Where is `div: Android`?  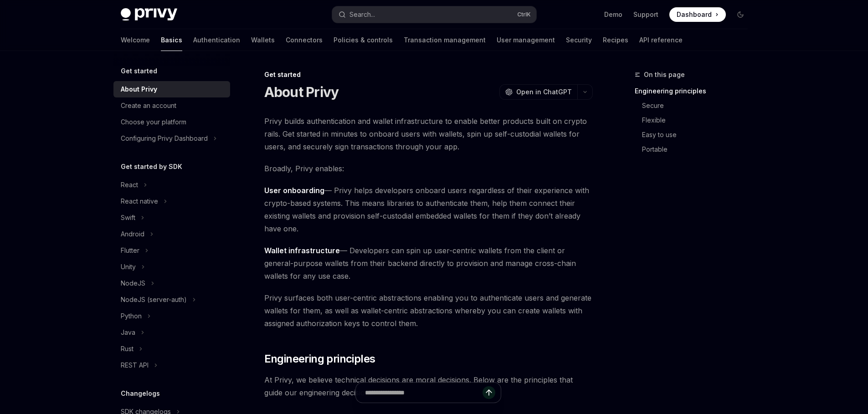
div: Android is located at coordinates (132, 234).